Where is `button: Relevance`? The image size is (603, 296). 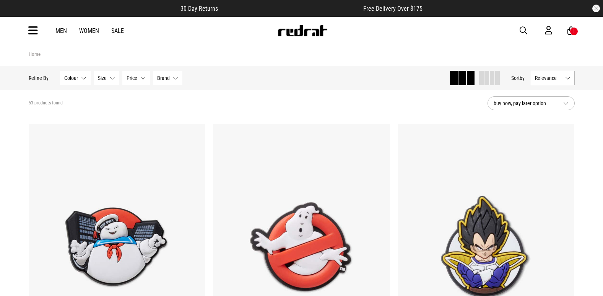 button: Relevance is located at coordinates (553, 78).